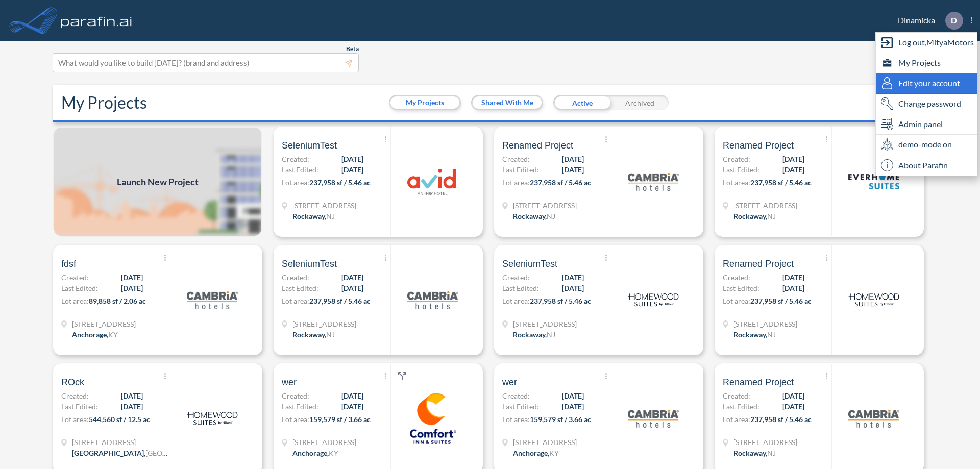  I want to click on button: My Projects, so click(425, 103).